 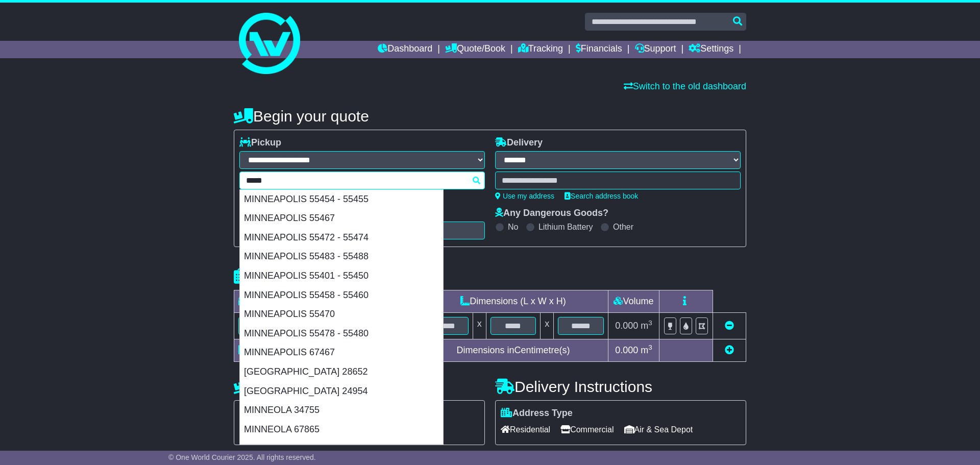 What do you see at coordinates (525, 196) in the screenshot?
I see `a: Use my address` at bounding box center [525, 196].